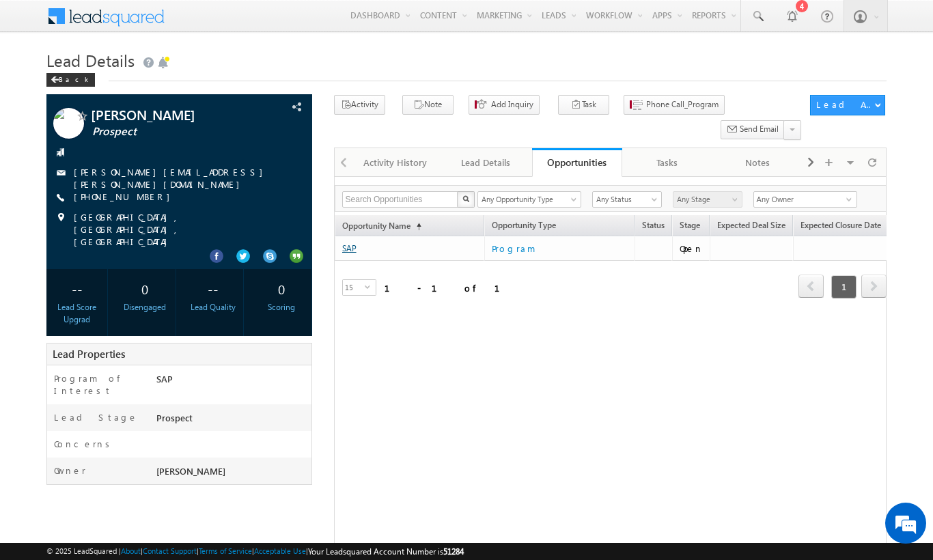  What do you see at coordinates (559, 227) in the screenshot?
I see `span: Opportunity Type` at bounding box center [559, 227].